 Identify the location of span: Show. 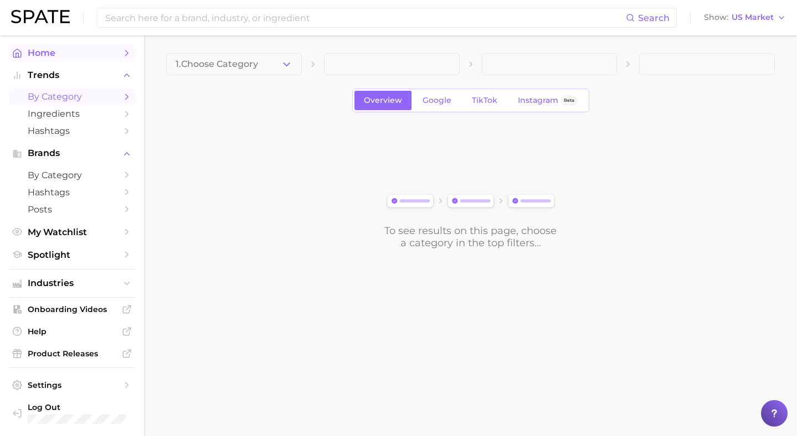
(716, 17).